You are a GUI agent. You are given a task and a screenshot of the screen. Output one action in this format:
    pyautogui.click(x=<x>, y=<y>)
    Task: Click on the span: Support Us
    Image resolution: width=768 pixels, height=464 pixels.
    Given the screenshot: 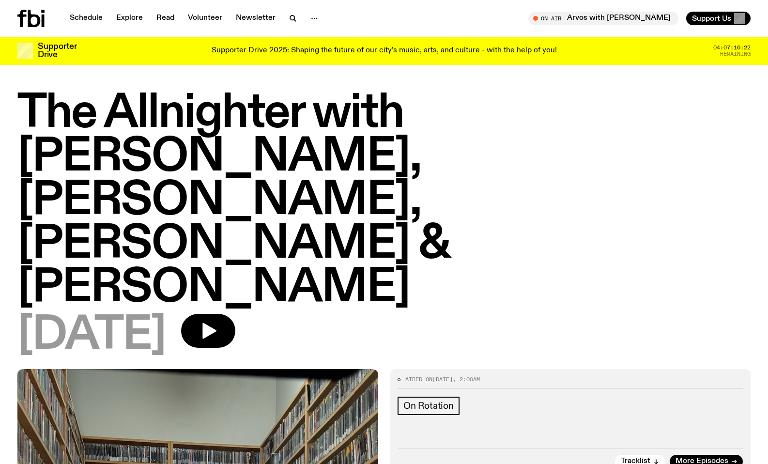 What is the action you would take?
    pyautogui.click(x=711, y=18)
    